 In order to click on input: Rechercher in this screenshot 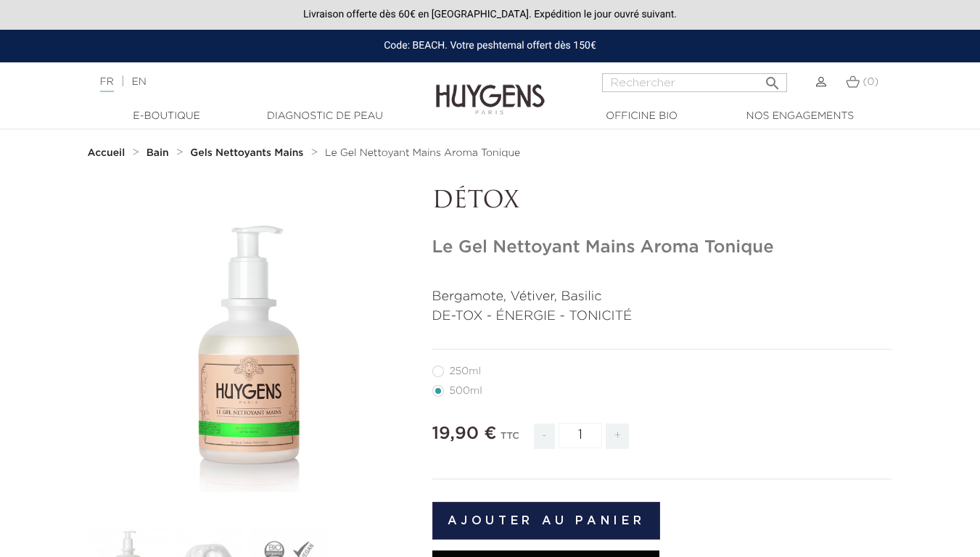, I will do `click(694, 83)`.